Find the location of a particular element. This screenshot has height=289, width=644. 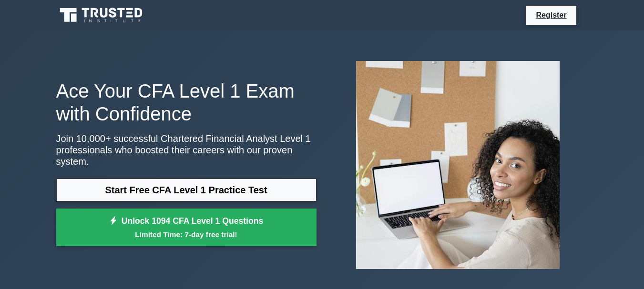

a: Unlock 1094 CFA Level 1 QuestionsLimited Time: 7-day free trial! is located at coordinates (186, 228).